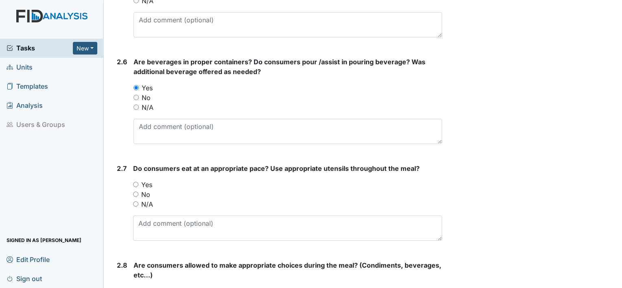 This screenshot has height=288, width=622. What do you see at coordinates (40, 48) in the screenshot?
I see `a: Tasks` at bounding box center [40, 48].